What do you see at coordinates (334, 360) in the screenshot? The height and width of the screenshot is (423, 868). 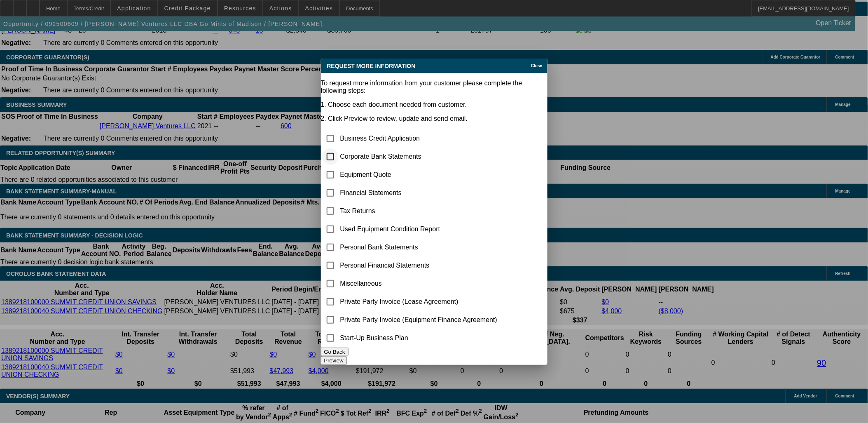 I see `button: Preview` at bounding box center [334, 360].